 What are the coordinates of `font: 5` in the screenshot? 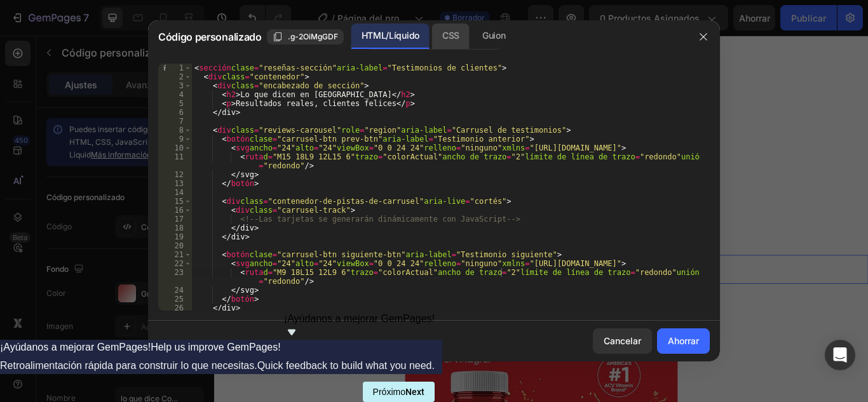 It's located at (181, 103).